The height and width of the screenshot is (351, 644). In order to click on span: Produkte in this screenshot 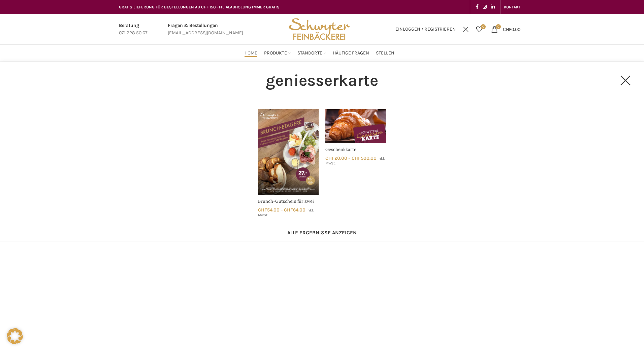, I will do `click(276, 53)`.